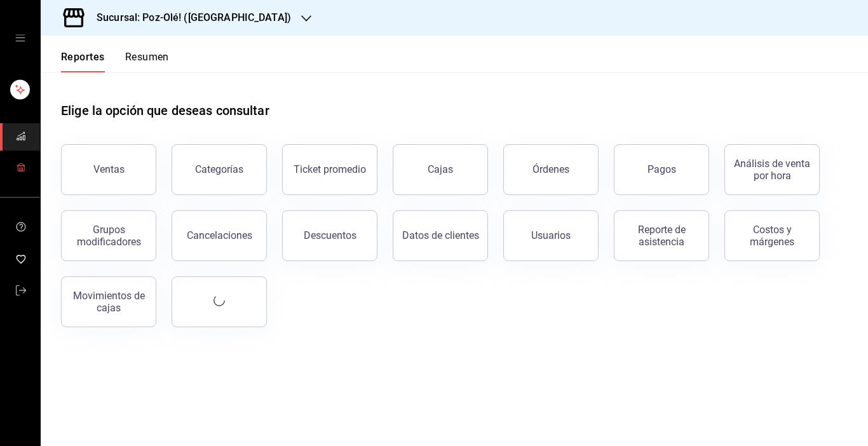 The height and width of the screenshot is (446, 868). What do you see at coordinates (20, 38) in the screenshot?
I see `button: open drawer` at bounding box center [20, 38].